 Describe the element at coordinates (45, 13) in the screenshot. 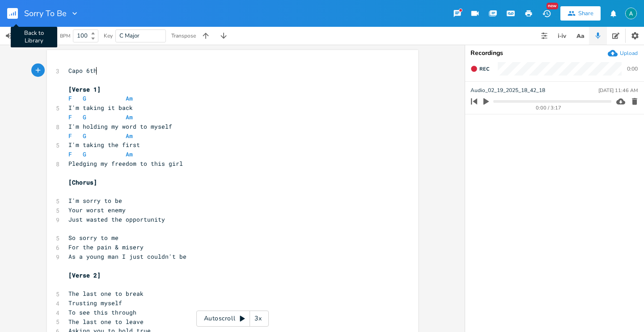

I see `span: Sorry To Be` at that location.